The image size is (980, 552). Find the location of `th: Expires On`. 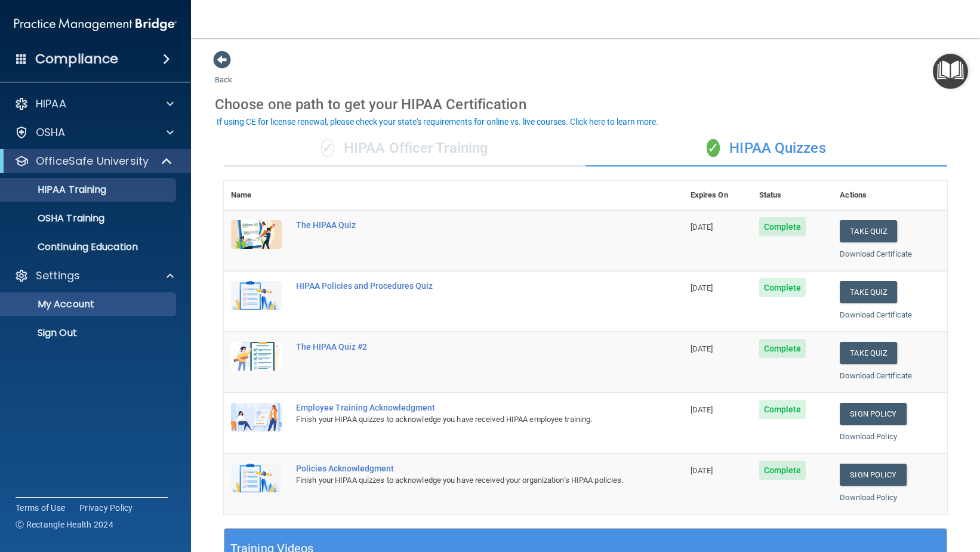

th: Expires On is located at coordinates (718, 195).